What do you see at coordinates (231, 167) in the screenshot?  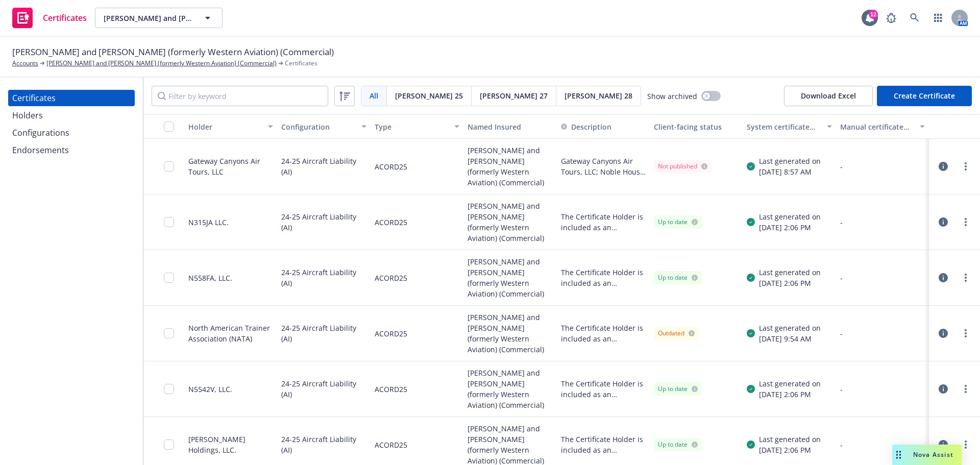 I see `div: Gateway Canyons Air Tours, LLC` at bounding box center [231, 167].